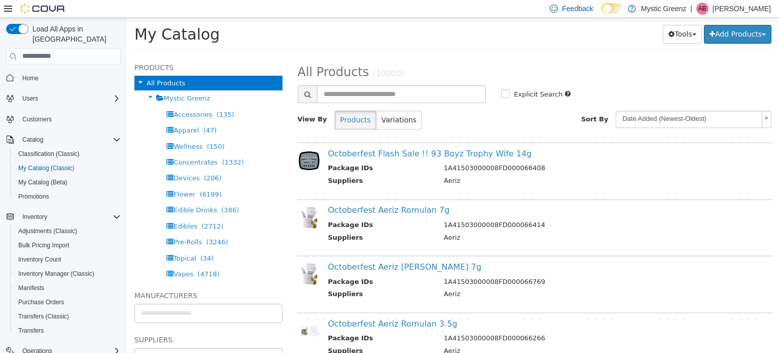 The width and height of the screenshot is (779, 353). Describe the element at coordinates (602, 14) in the screenshot. I see `span: Dark Mode` at that location.